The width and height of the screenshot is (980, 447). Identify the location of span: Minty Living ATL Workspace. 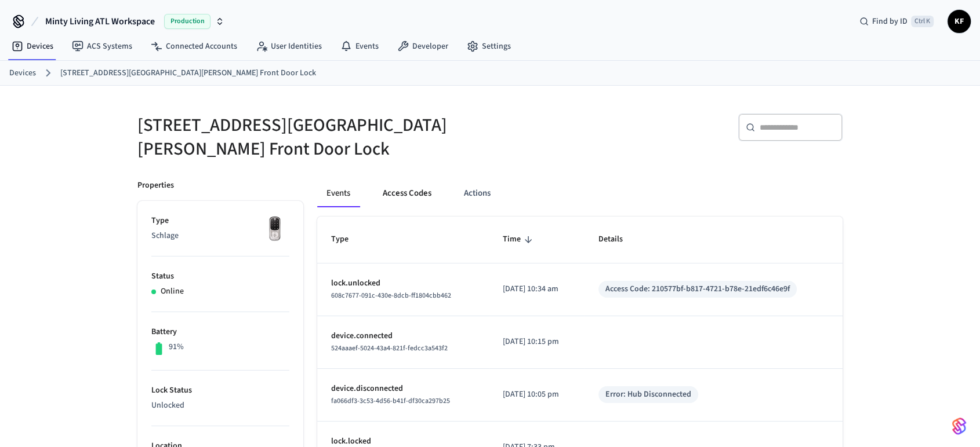
(100, 21).